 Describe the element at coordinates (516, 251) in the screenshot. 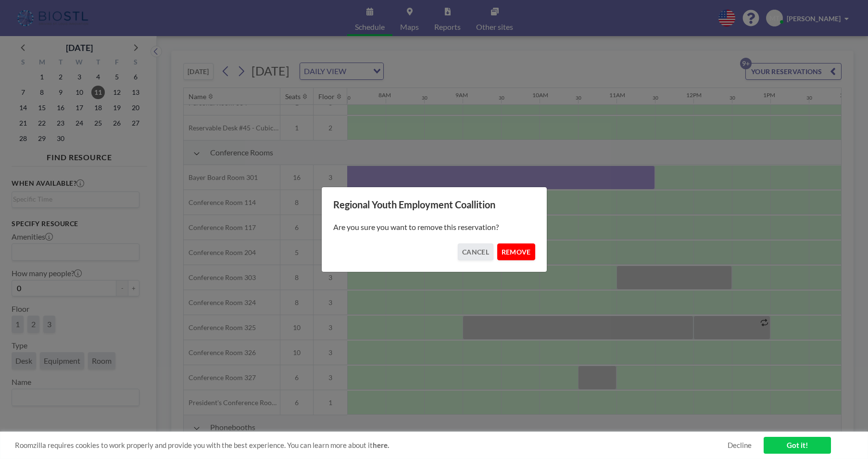

I see `button: REMOVE` at that location.